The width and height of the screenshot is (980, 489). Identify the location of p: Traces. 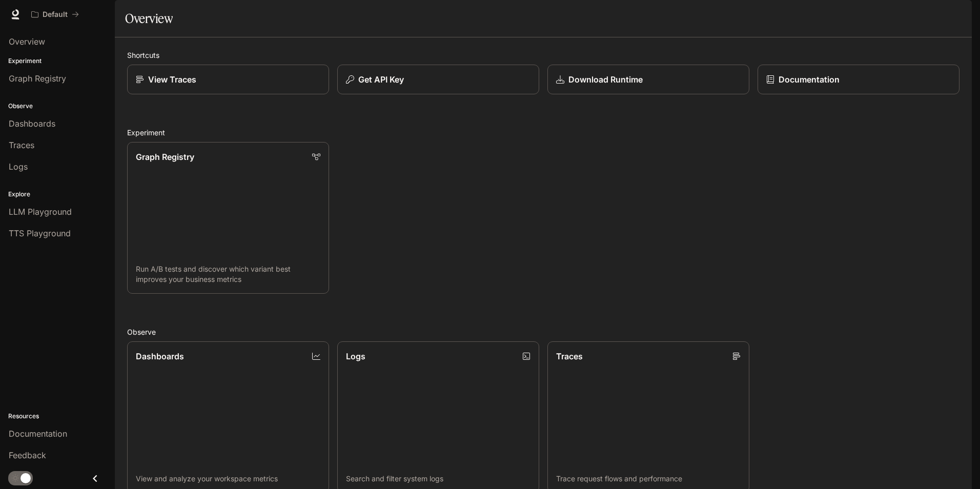
(569, 356).